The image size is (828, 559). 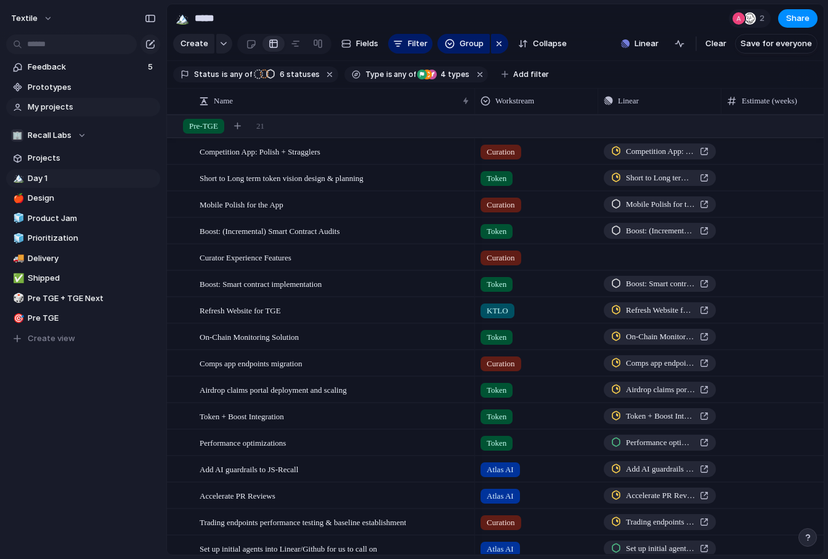 I want to click on a: 🧊Prioritization, so click(x=83, y=238).